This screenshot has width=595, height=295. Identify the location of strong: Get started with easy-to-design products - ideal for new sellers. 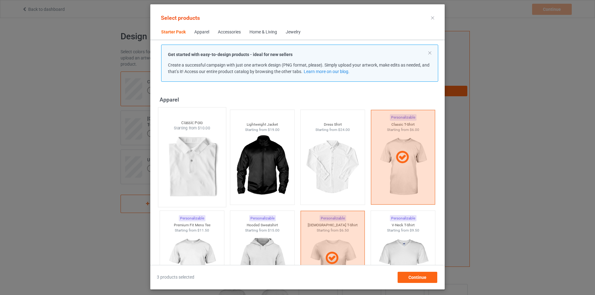
(230, 55).